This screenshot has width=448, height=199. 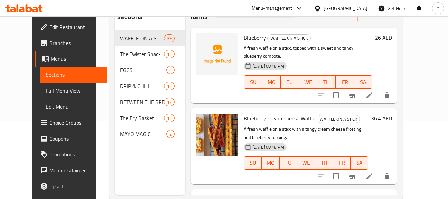 I want to click on h2: Menu sections, so click(x=130, y=12).